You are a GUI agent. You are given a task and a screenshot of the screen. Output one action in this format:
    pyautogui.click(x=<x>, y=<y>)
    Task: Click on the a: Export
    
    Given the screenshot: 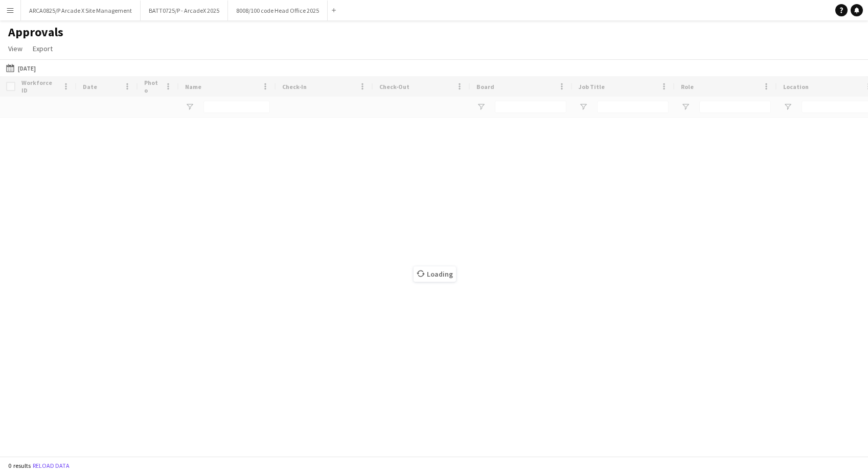 What is the action you would take?
    pyautogui.click(x=43, y=49)
    